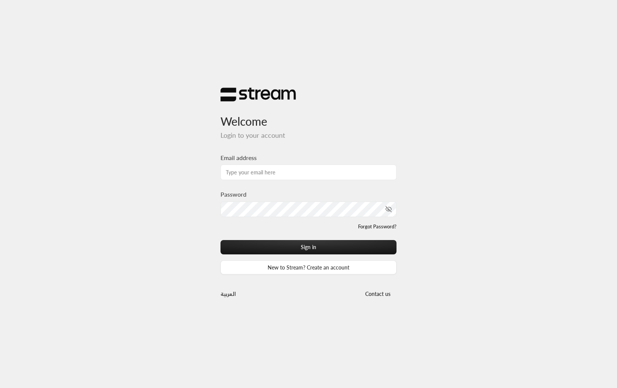 The image size is (617, 388). Describe the element at coordinates (258, 94) in the screenshot. I see `img: Stream Logo` at that location.